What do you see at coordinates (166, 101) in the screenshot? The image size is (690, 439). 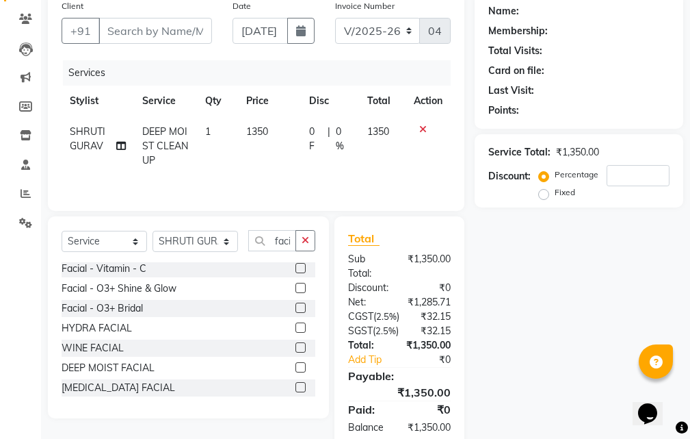 I see `th: Service` at bounding box center [166, 101].